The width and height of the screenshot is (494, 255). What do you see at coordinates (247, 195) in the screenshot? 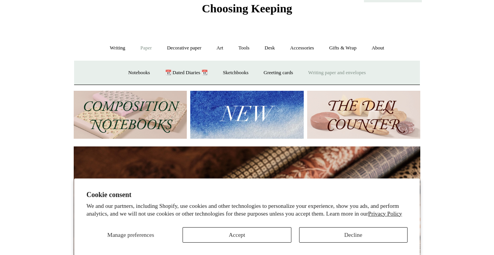
I see `h2: Cookie consent` at bounding box center [247, 195].